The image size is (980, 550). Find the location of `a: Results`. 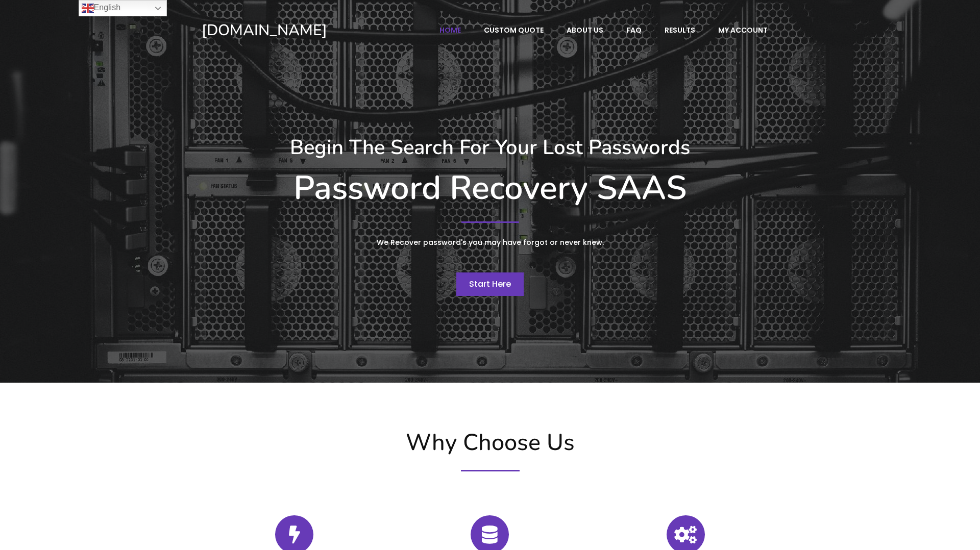

a: Results is located at coordinates (680, 30).